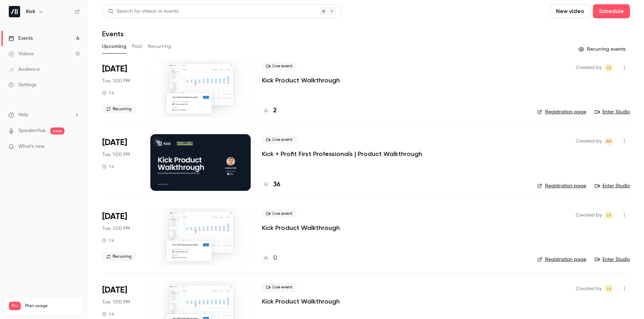 This screenshot has width=644, height=319. Describe the element at coordinates (275, 111) in the screenshot. I see `h4: 2` at that location.